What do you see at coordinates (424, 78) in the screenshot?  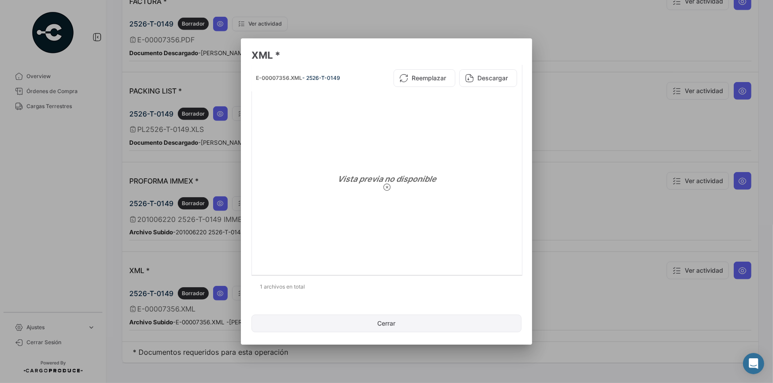 I see `button: Reemplazar` at bounding box center [424, 78].